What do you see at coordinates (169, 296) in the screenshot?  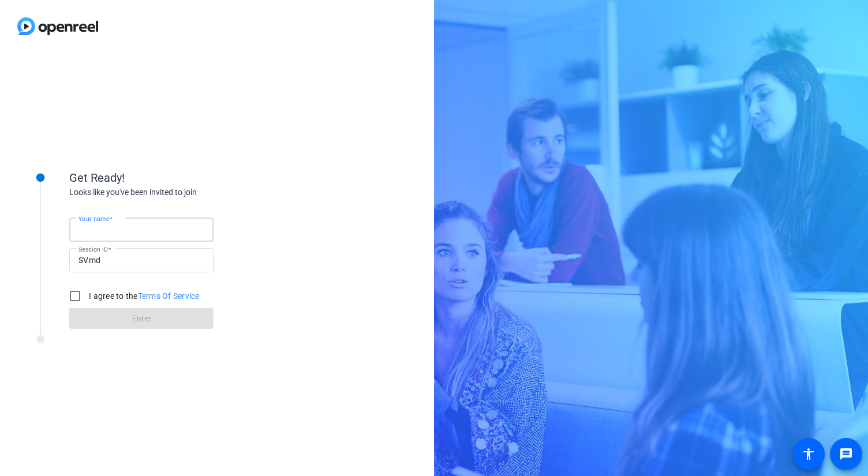 I see `a: Terms Of Service` at bounding box center [169, 296].